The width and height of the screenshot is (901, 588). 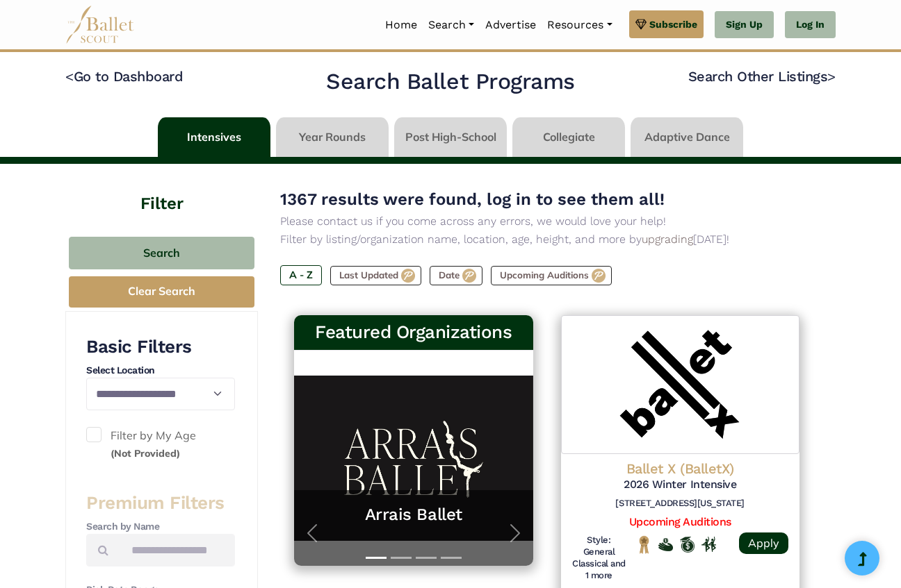 What do you see at coordinates (161, 347) in the screenshot?
I see `h3: Basic Filters` at bounding box center [161, 347].